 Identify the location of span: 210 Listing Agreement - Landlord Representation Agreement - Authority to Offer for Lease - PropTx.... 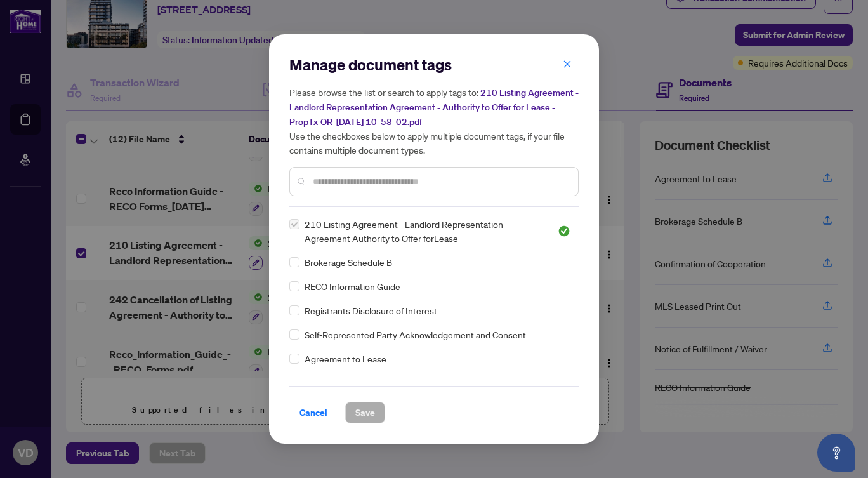
(434, 107).